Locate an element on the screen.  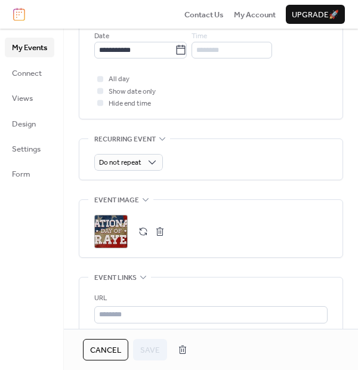
span: My Account is located at coordinates (255, 15).